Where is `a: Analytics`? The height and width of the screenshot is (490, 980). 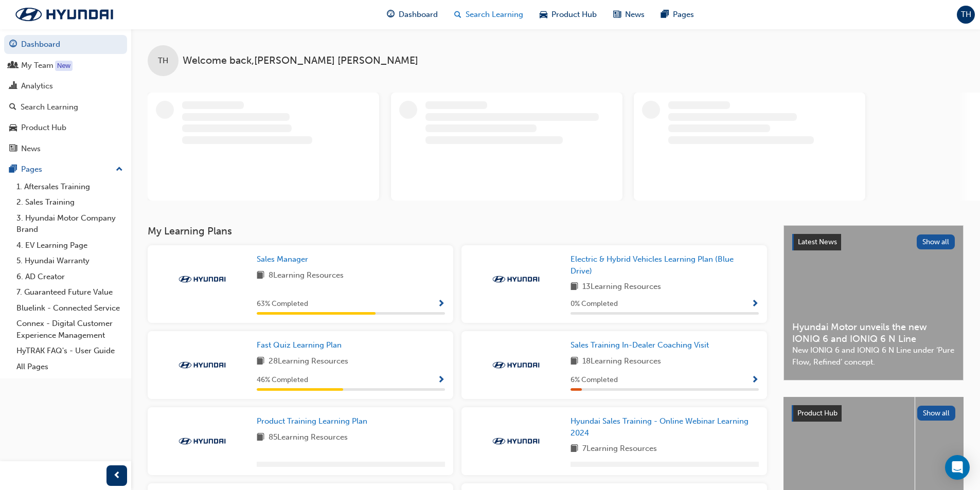 a: Analytics is located at coordinates (66, 86).